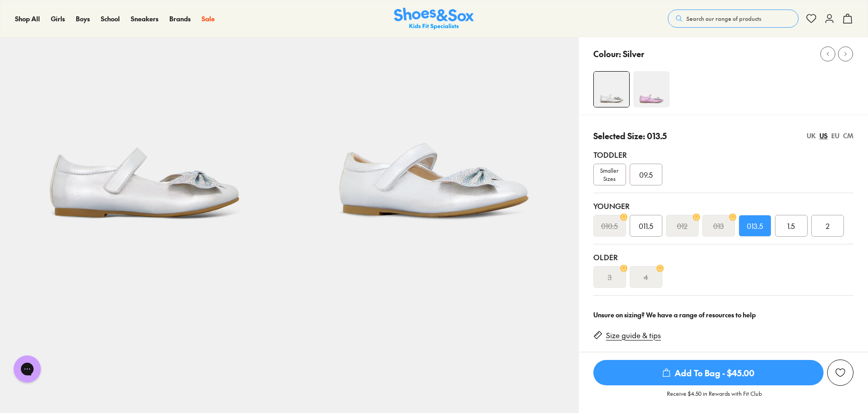 This screenshot has width=868, height=413. Describe the element at coordinates (823, 136) in the screenshot. I see `div: US` at that location.